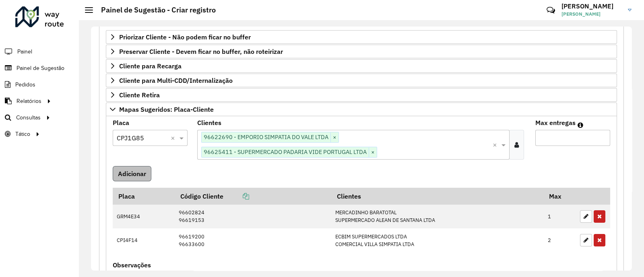  Describe the element at coordinates (362, 81) in the screenshot. I see `a: Cliente para Multi-CDD/Internalização` at that location.